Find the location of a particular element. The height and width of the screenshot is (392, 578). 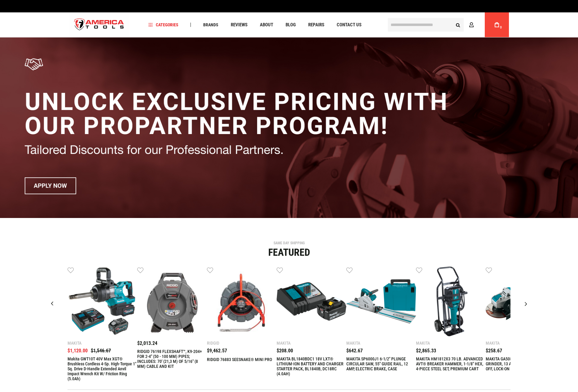

span: $2,013.24 is located at coordinates (147, 343).